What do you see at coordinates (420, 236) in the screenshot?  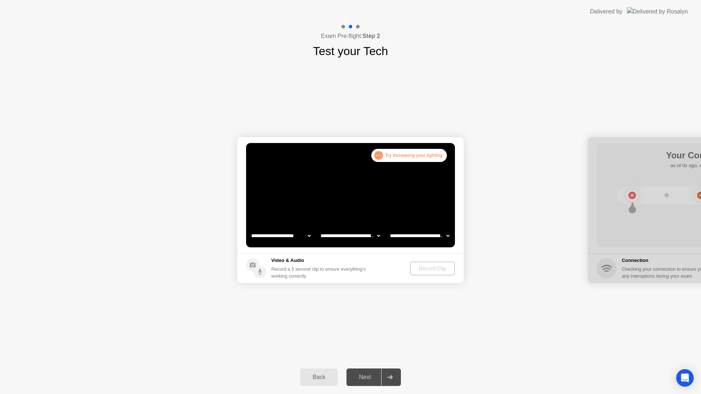 I see `select: Available microphones` at bounding box center [420, 236].